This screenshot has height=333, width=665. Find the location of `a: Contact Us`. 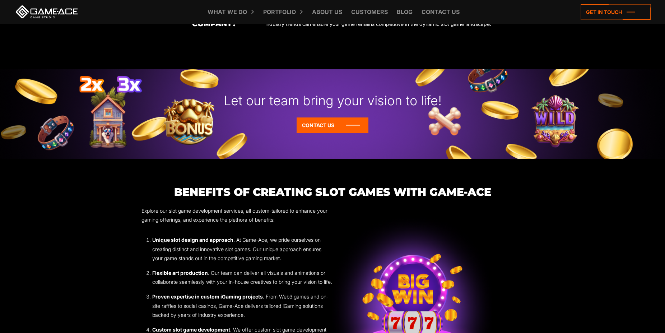

a: Contact Us is located at coordinates (333, 125).